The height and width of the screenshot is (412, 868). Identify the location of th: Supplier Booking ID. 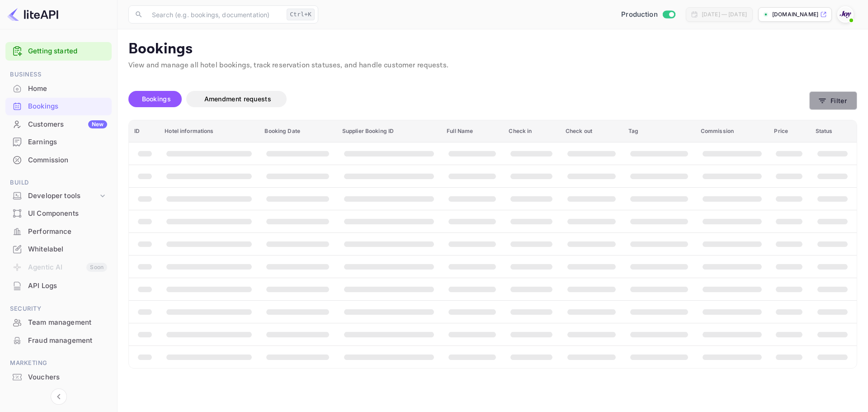
(389, 131).